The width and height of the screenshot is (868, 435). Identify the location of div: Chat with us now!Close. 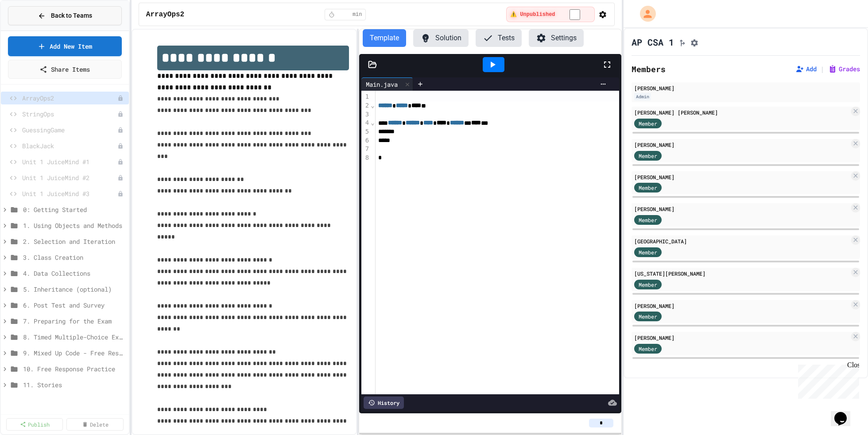
(32, 30).